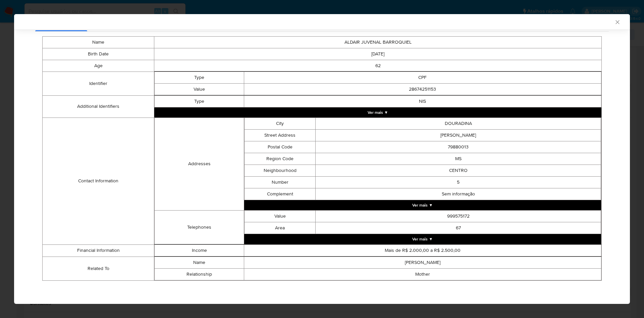 This screenshot has height=318, width=644. What do you see at coordinates (199, 250) in the screenshot?
I see `td: Income` at bounding box center [199, 250].